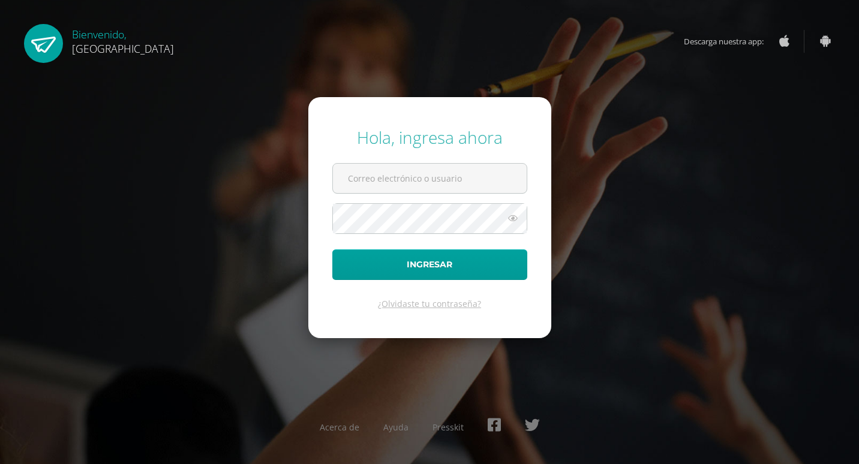 The image size is (859, 464). What do you see at coordinates (429, 265) in the screenshot?
I see `button: Ingresar` at bounding box center [429, 265].